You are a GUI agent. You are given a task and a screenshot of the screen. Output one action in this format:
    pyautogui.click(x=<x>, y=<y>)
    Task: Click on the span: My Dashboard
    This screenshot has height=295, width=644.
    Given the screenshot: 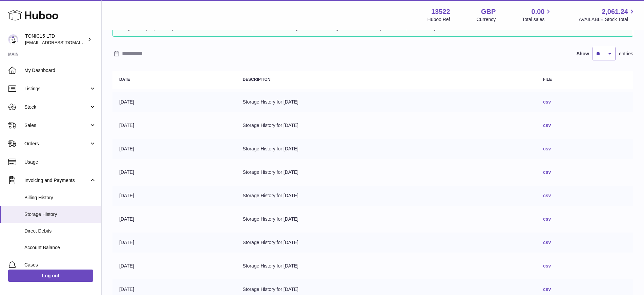 What is the action you would take?
    pyautogui.click(x=61, y=70)
    